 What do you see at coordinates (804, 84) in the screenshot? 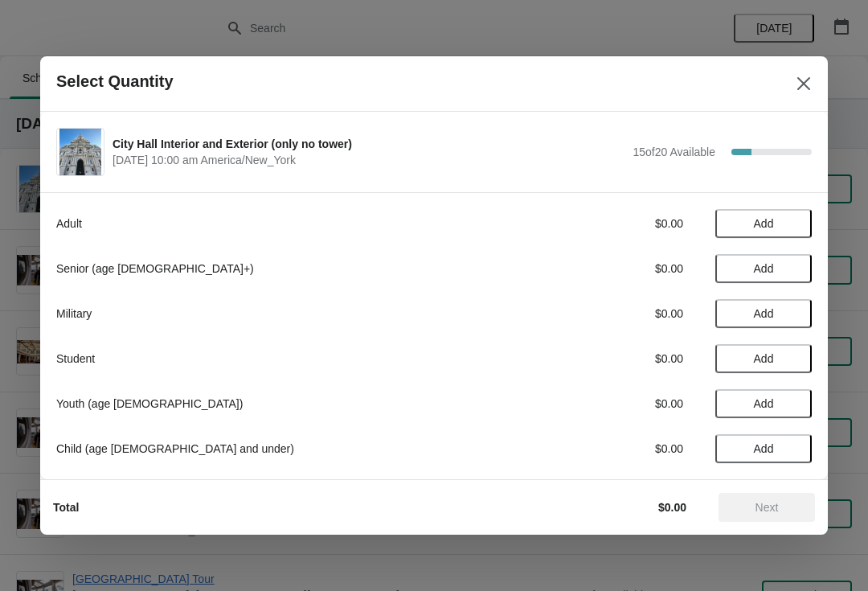
I see `button: Close` at bounding box center [804, 84].